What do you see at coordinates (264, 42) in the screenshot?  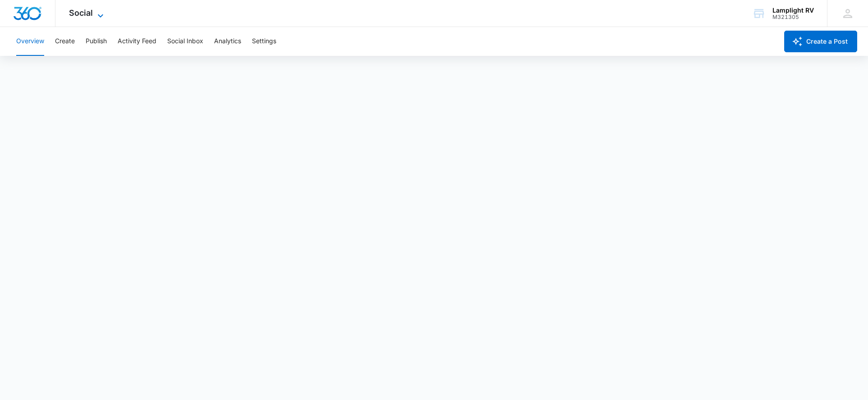 I see `button: Settings` at bounding box center [264, 42].